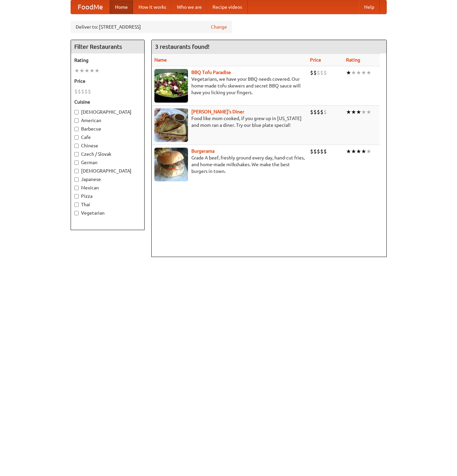  What do you see at coordinates (227, 7) in the screenshot?
I see `a: Recipe videos` at bounding box center [227, 7].